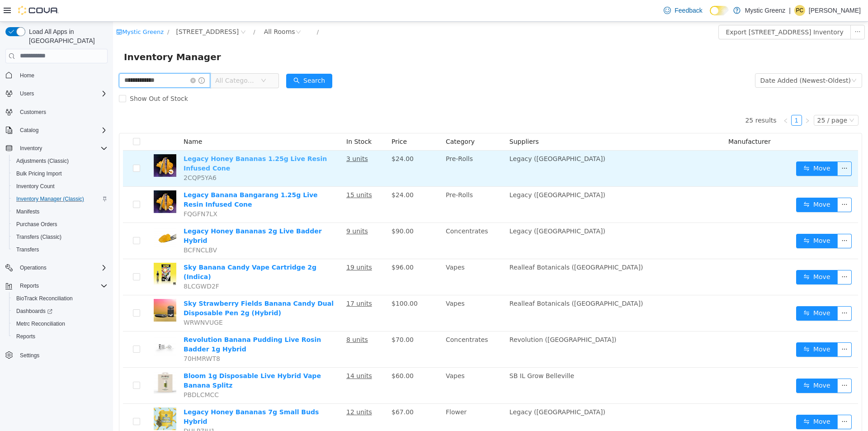  What do you see at coordinates (60, 187) in the screenshot?
I see `button: Inventory Count` at bounding box center [60, 187].